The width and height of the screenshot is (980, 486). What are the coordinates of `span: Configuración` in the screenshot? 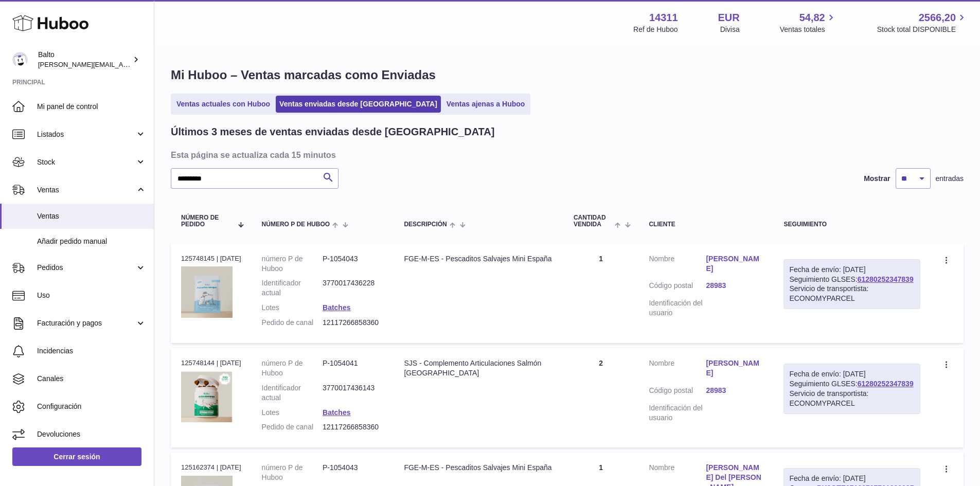 It's located at (91, 406).